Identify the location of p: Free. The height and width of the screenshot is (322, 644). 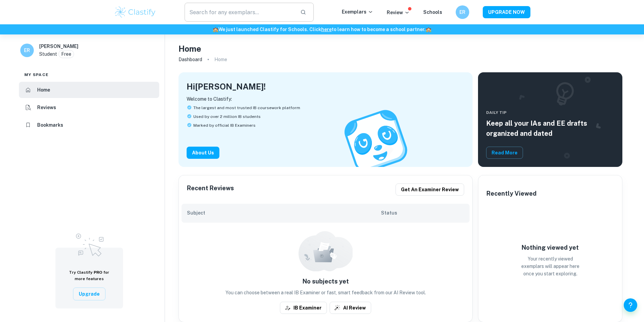
(67, 54).